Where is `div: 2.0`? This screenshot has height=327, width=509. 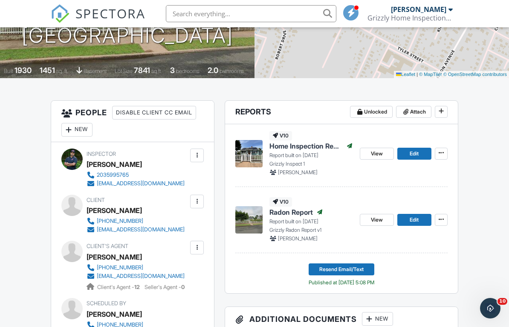
div: 2.0 is located at coordinates (213, 70).